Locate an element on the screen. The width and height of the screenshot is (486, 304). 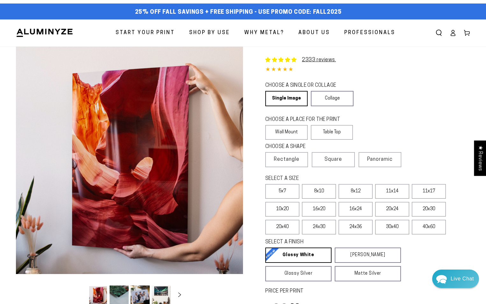
a: Shop By Use is located at coordinates (210, 33).